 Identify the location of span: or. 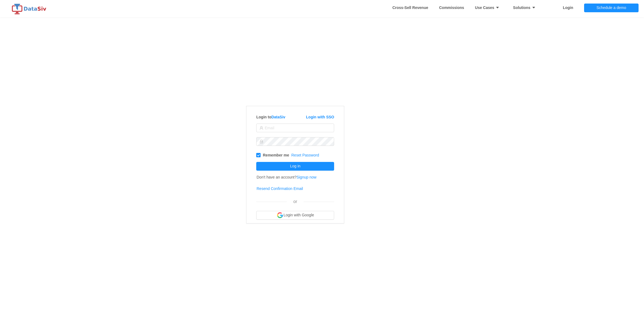
(295, 202).